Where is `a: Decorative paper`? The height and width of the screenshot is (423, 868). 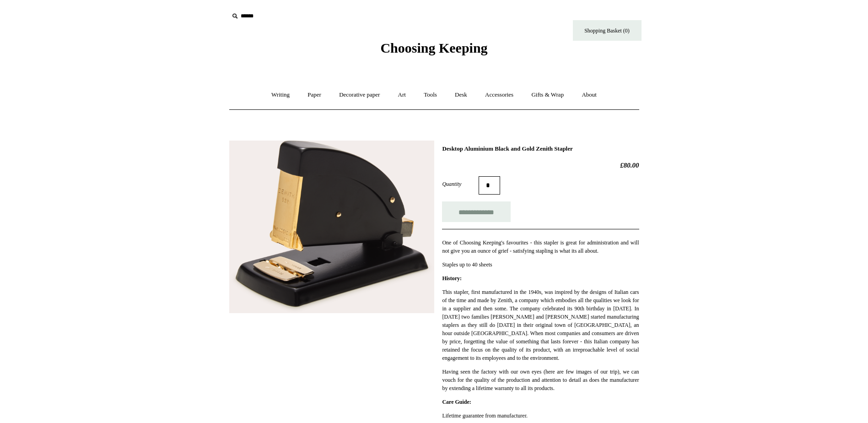
a: Decorative paper is located at coordinates (359, 95).